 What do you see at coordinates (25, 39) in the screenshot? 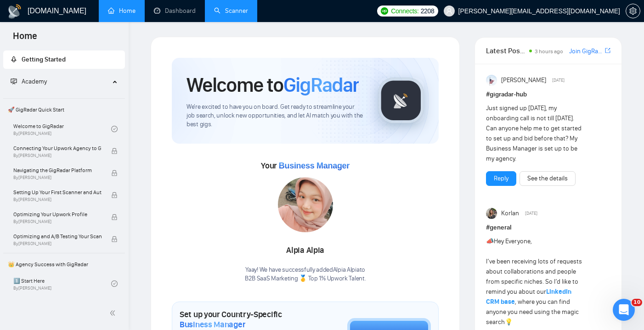
I see `span: Home` at bounding box center [25, 39].